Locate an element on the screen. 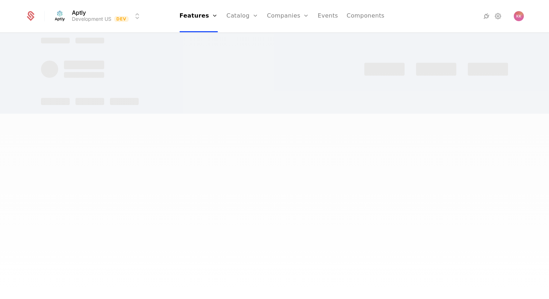 This screenshot has height=299, width=549. img: Aptly is located at coordinates (60, 16).